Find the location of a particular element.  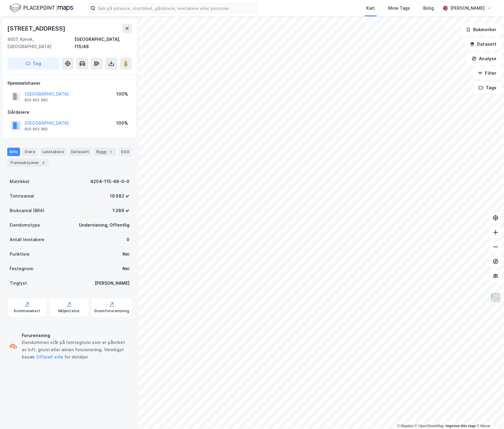

button: Tags is located at coordinates (487, 88).